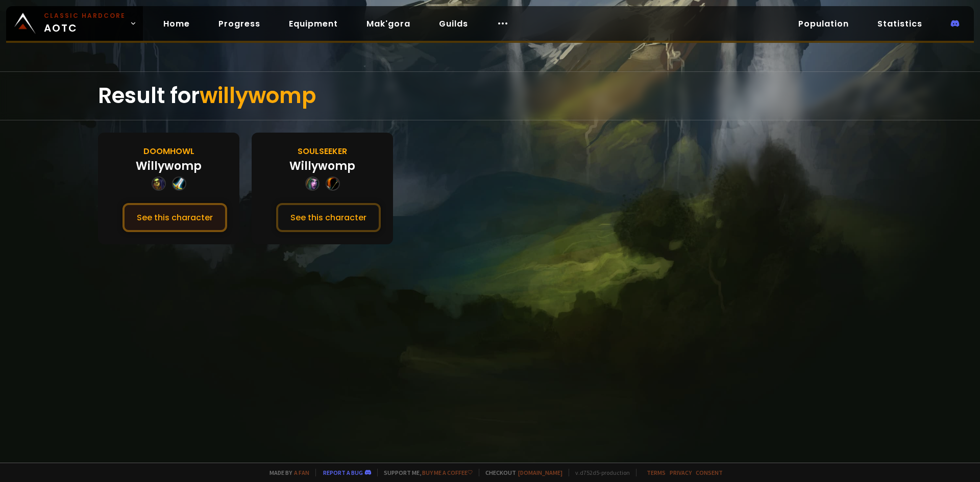 This screenshot has width=980, height=482. What do you see at coordinates (453, 23) in the screenshot?
I see `a: Guilds` at bounding box center [453, 23].